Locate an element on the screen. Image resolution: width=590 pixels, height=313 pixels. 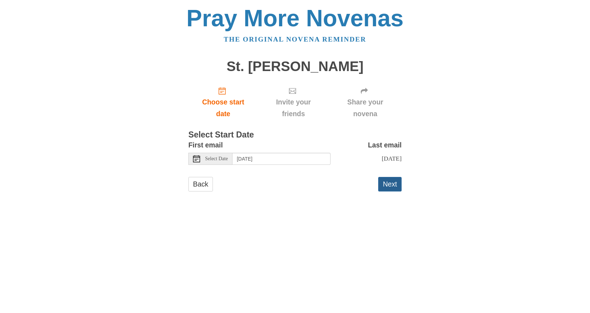
a: Pray More Novenas is located at coordinates (295, 18).